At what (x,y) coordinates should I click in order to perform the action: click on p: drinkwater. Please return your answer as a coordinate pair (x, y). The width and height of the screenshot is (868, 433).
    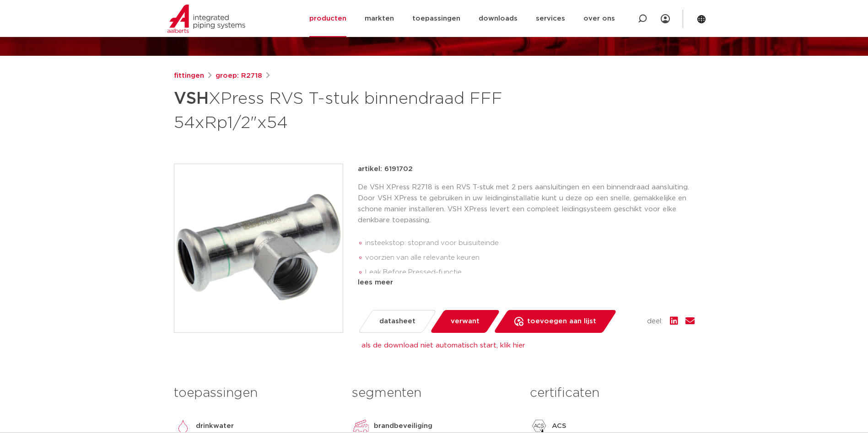
    Looking at the image, I should click on (214, 427).